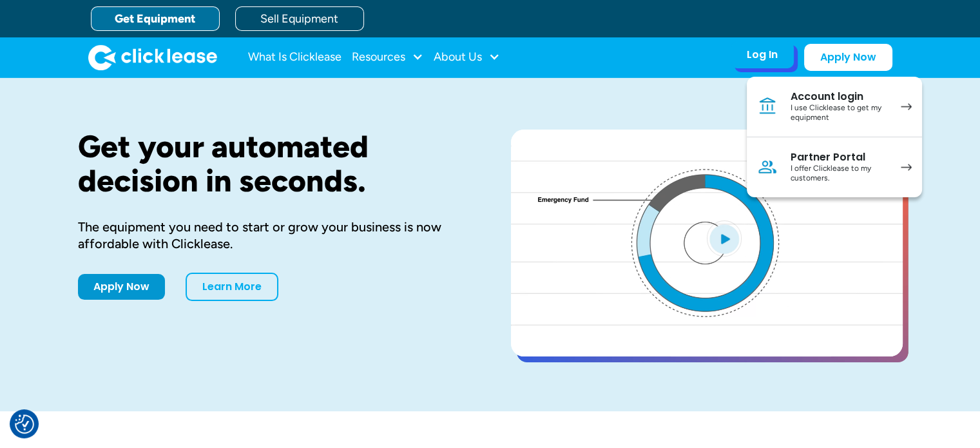 The height and width of the screenshot is (448, 980). I want to click on div: Resources, so click(387, 57).